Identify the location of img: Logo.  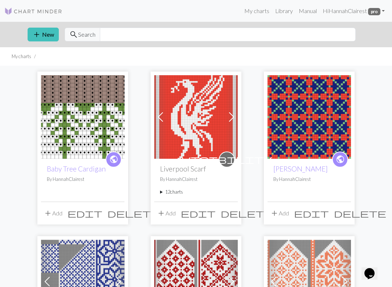
(33, 11).